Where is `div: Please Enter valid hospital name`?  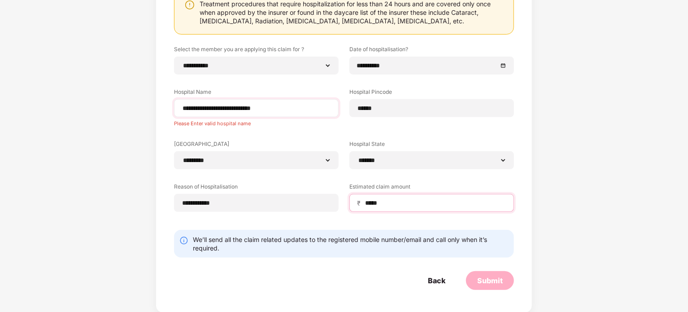
div: Please Enter valid hospital name is located at coordinates (256, 122).